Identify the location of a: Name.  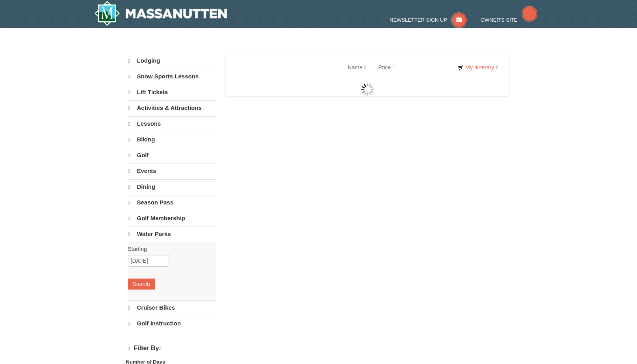
(357, 68).